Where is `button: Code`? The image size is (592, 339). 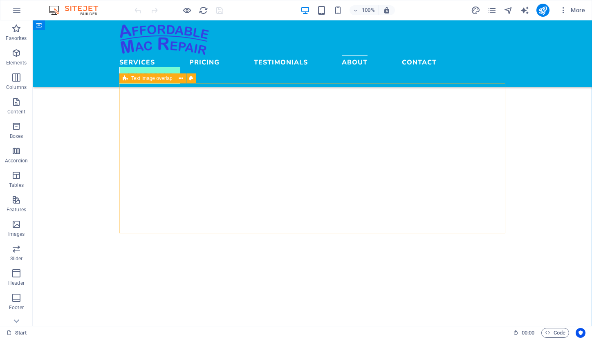
button: Code is located at coordinates (555, 333).